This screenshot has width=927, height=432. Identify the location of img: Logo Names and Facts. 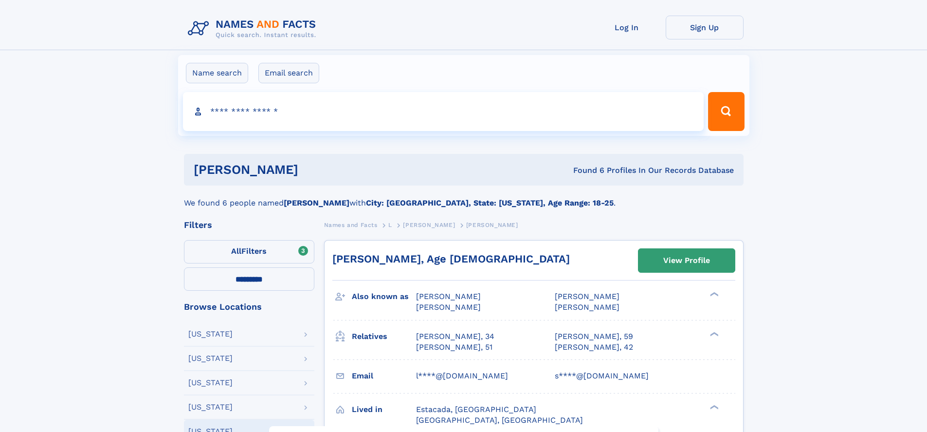
(254, 29).